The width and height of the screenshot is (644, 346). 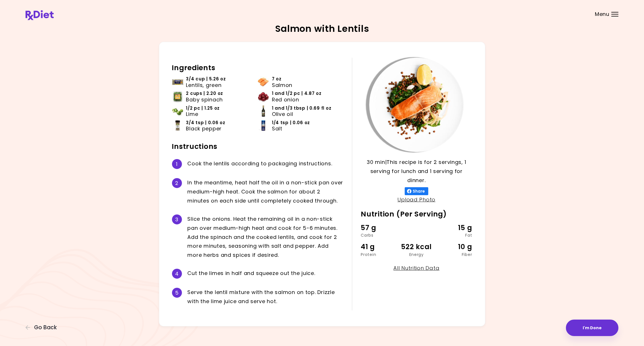 I want to click on span: Lime, so click(x=192, y=114).